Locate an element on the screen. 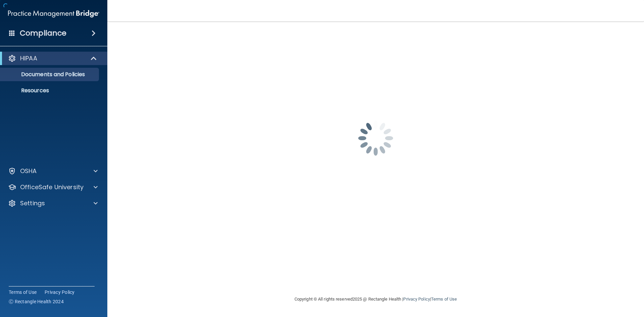  img: PMB logo is located at coordinates (53, 14).